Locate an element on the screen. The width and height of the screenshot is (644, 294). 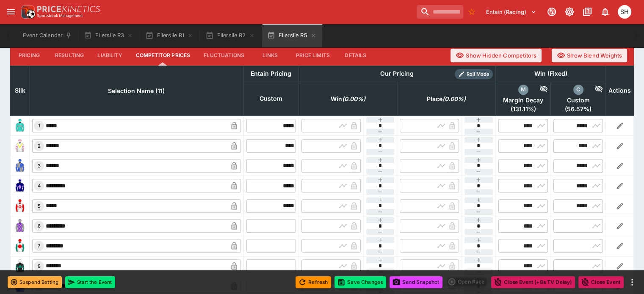
button: Refresh is located at coordinates (313, 282).